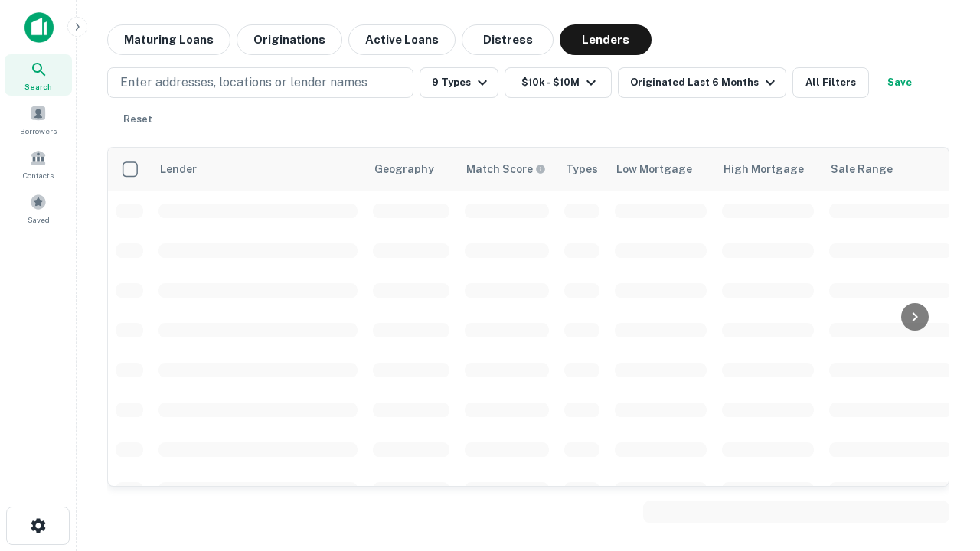  Describe the element at coordinates (942, 417) in the screenshot. I see `div: Chat Widget` at that location.